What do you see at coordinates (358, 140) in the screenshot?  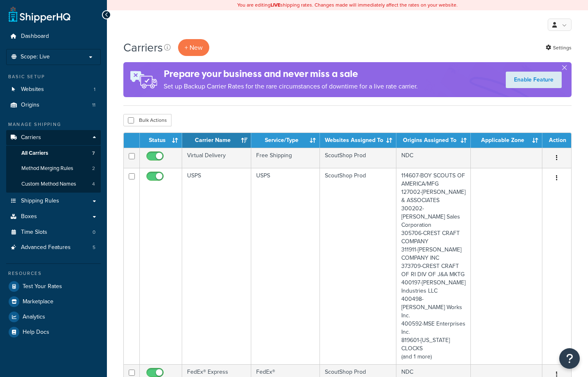 I see `th: Websites Assigned To: activate to sort column ascending` at bounding box center [358, 140].